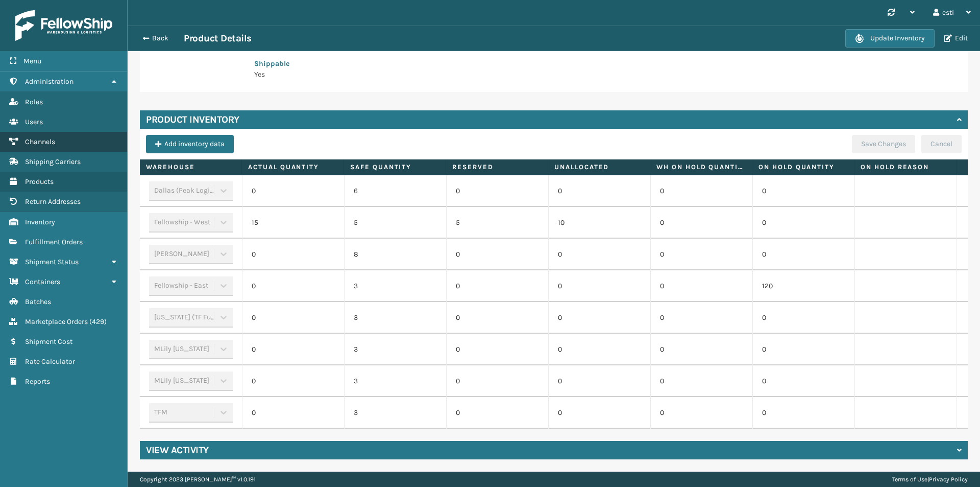 The image size is (980, 487). Describe the element at coordinates (217, 38) in the screenshot. I see `h3: Product Details` at that location.